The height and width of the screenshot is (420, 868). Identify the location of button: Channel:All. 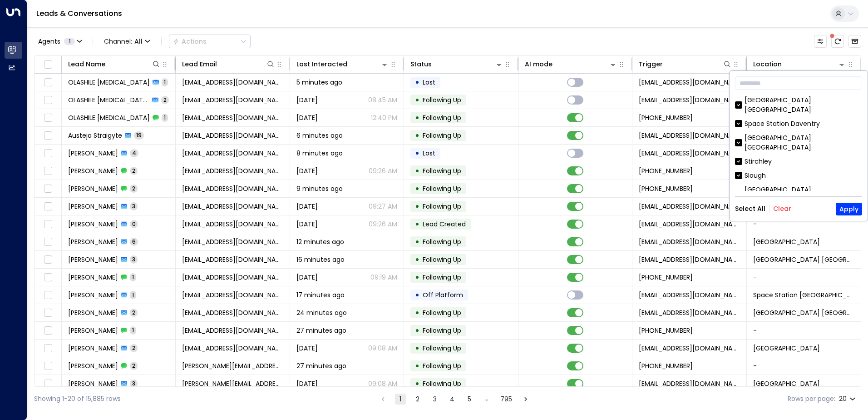
(127, 42).